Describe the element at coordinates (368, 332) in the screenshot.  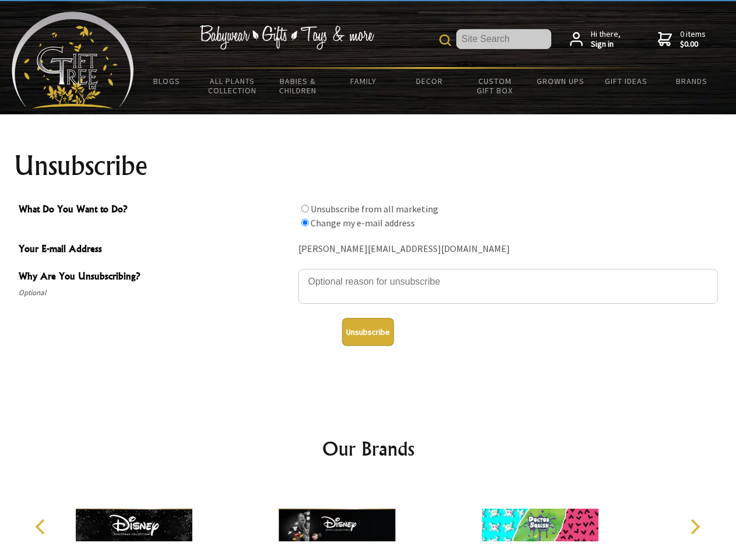
I see `button: Unsubscribe` at that location.